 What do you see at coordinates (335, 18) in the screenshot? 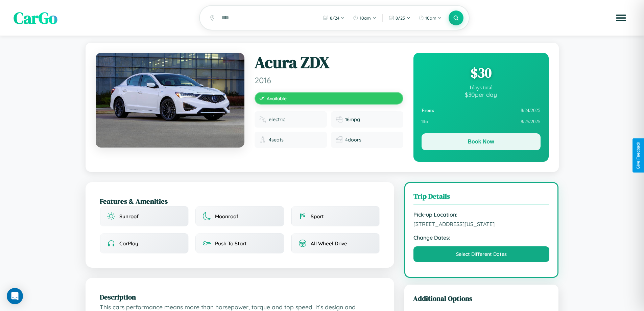
I see `span: 8 / 24` at bounding box center [335, 18].